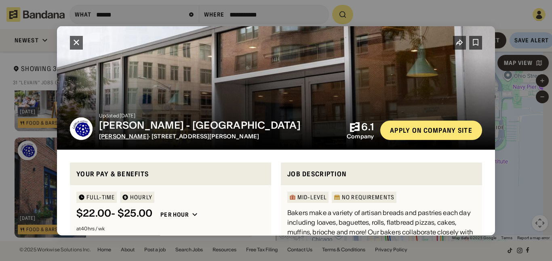  I want to click on img: Bandana logo, so click(355, 127).